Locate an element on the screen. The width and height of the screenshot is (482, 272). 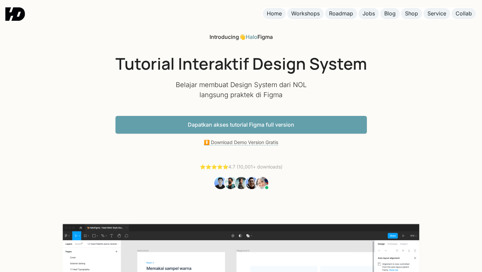
a: Home is located at coordinates (274, 13).